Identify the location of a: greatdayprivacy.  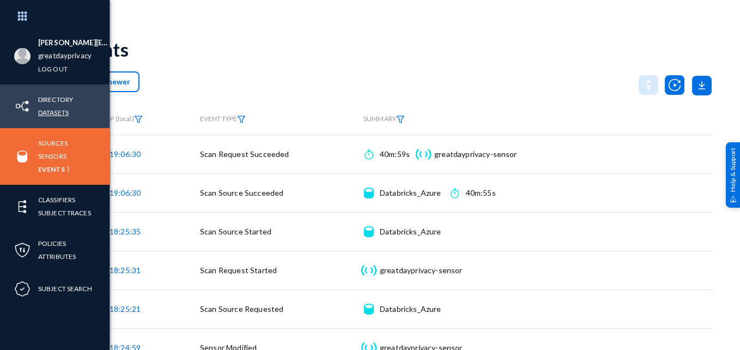
(65, 56).